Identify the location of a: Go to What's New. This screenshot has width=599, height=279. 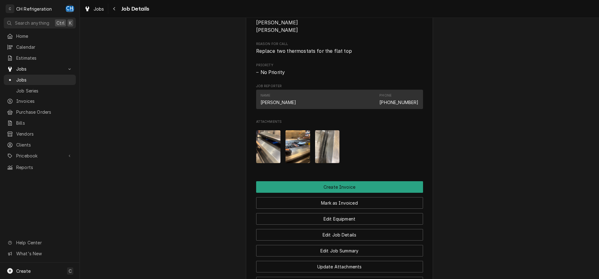
(40, 253).